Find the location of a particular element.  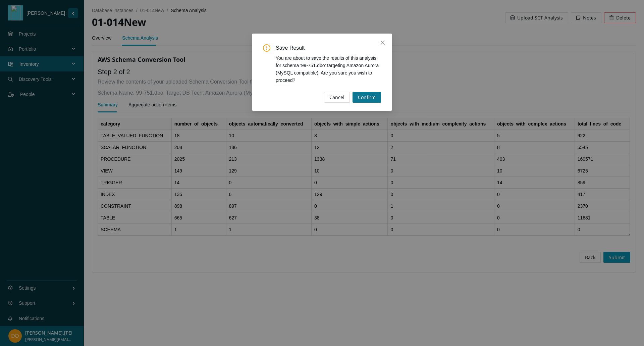

span: Confirm is located at coordinates (367, 97).